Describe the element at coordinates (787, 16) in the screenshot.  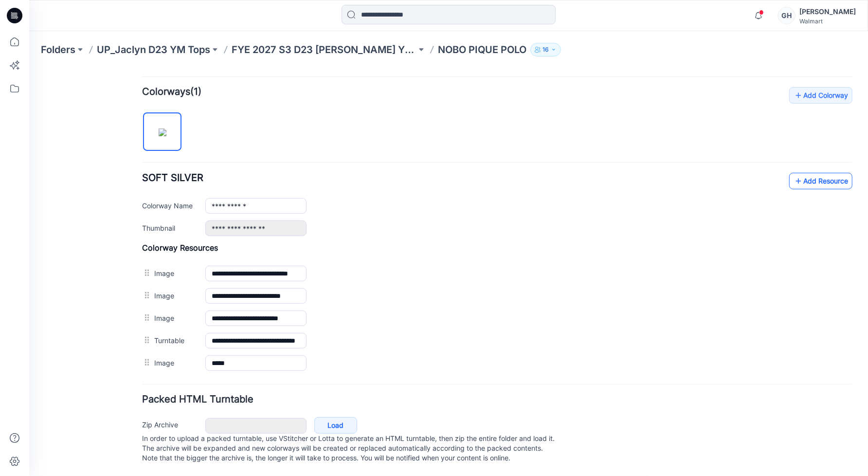
I see `div: GH` at that location.